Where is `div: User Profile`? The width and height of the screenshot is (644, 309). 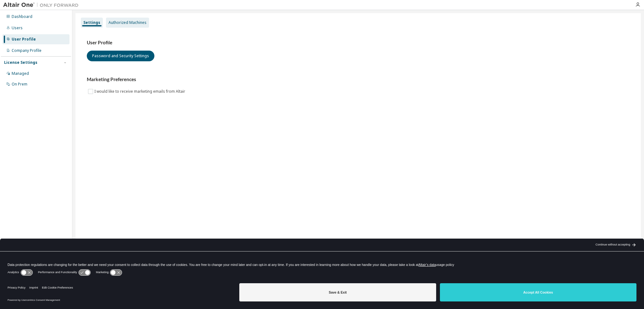 div: User Profile is located at coordinates (23, 39).